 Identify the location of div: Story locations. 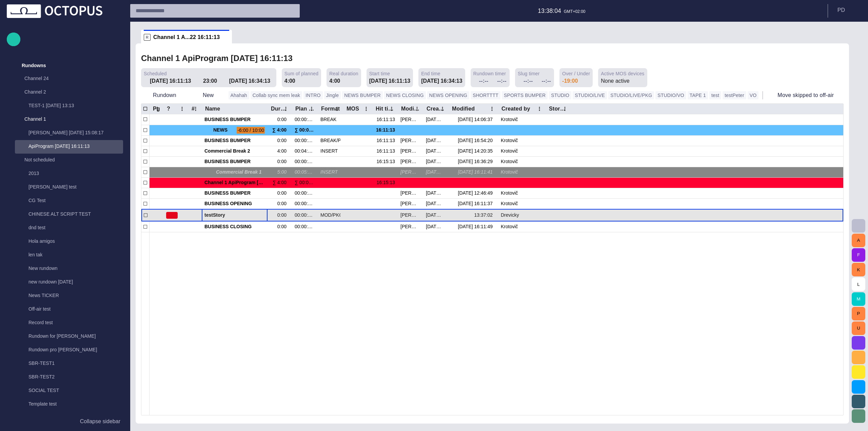
(558, 109).